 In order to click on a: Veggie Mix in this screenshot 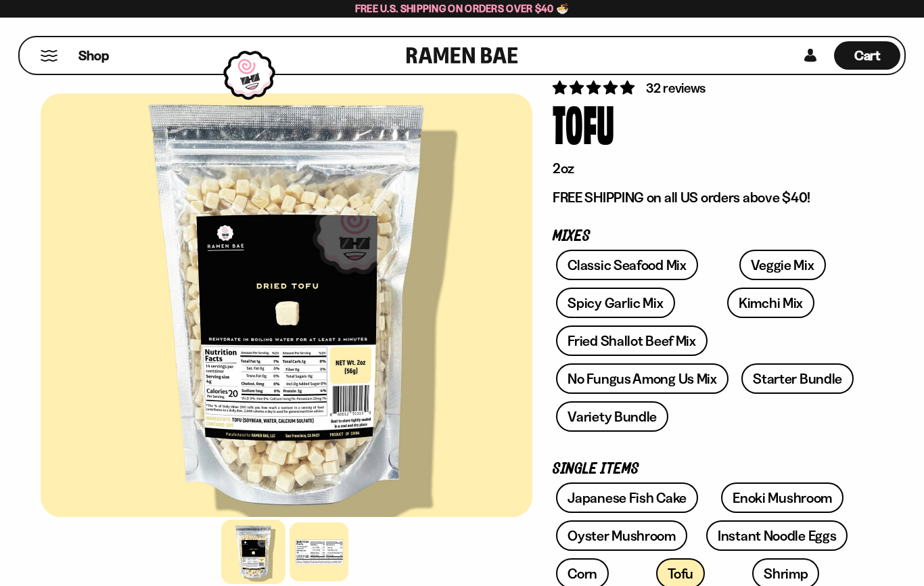, I will do `click(783, 264)`.